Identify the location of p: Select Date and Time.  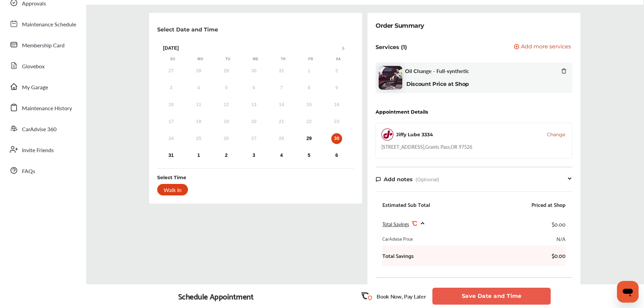
(187, 30).